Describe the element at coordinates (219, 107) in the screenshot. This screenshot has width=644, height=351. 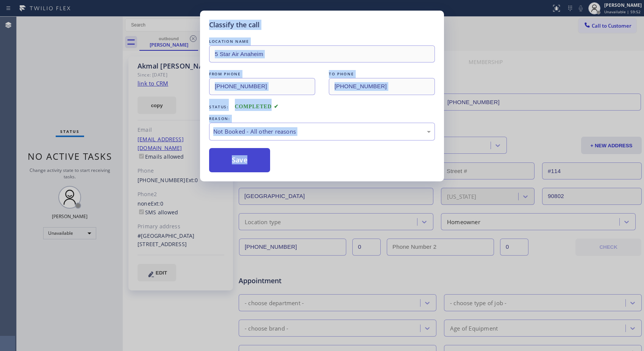
I see `span: Status:` at that location.